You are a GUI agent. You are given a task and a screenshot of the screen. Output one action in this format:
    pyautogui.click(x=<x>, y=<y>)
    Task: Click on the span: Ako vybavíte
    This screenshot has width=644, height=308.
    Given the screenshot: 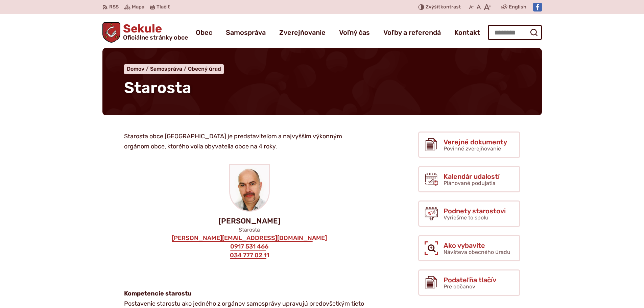 What is the action you would take?
    pyautogui.click(x=477, y=246)
    